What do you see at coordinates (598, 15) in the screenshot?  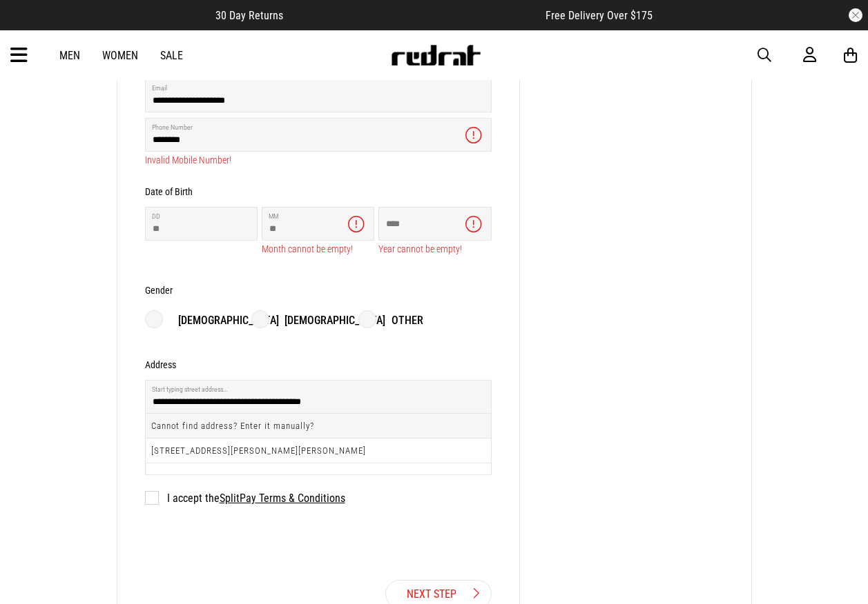 I see `span: Free Delivery Over $175` at bounding box center [598, 15].